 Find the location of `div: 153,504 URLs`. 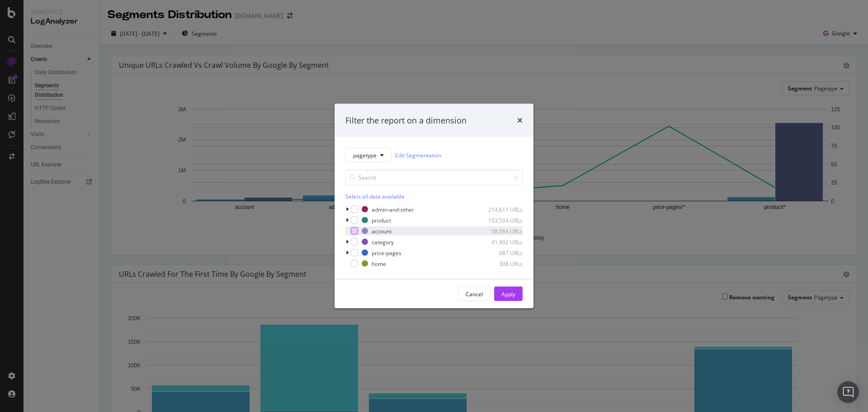

div: 153,504 URLs is located at coordinates (501, 220).